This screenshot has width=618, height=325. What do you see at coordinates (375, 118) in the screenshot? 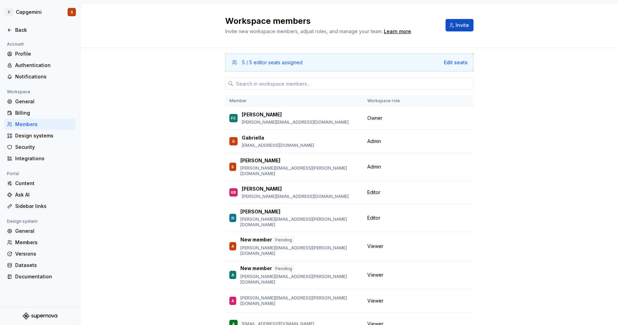
I see `span: Owner` at bounding box center [375, 118].